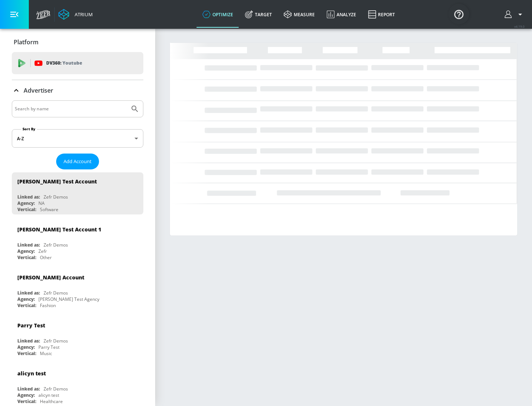 The height and width of the screenshot is (406, 532). I want to click on p: Advertiser, so click(38, 90).